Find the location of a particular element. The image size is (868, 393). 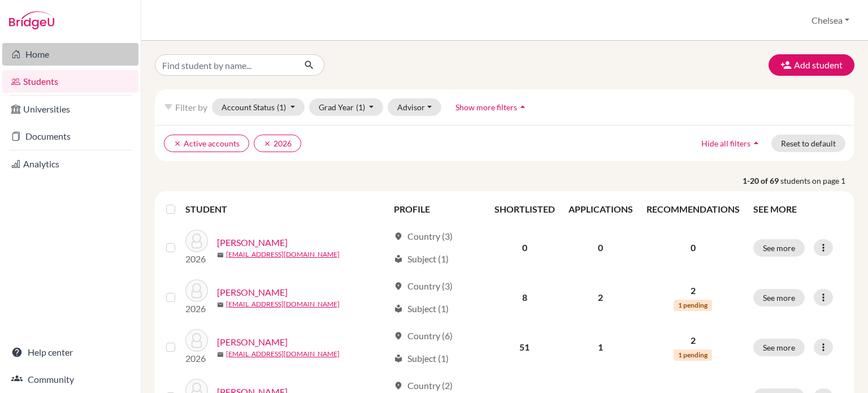

img: Andrade, Gabriela is located at coordinates (196, 241).